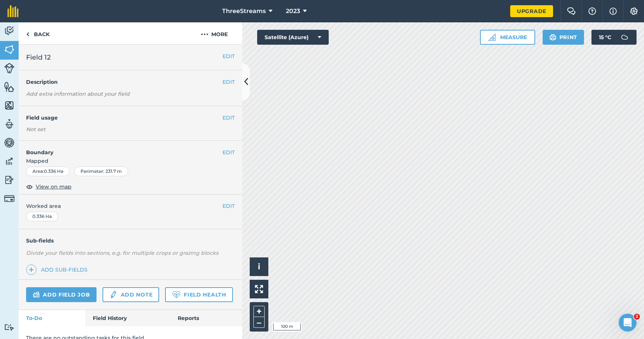  I want to click on a: Upgrade, so click(531, 11).